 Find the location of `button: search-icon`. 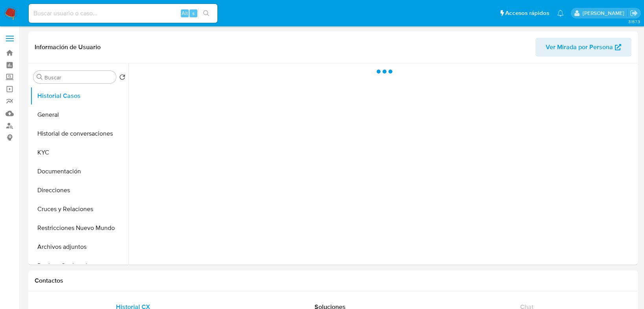

button: search-icon is located at coordinates (206, 14).